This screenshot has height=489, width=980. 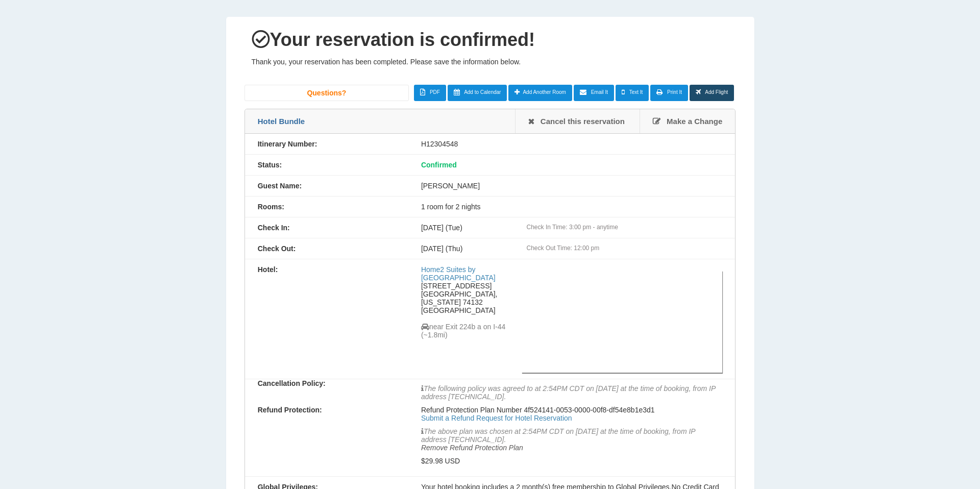 What do you see at coordinates (571, 461) in the screenshot?
I see `p: $29.98 USD` at bounding box center [571, 461].